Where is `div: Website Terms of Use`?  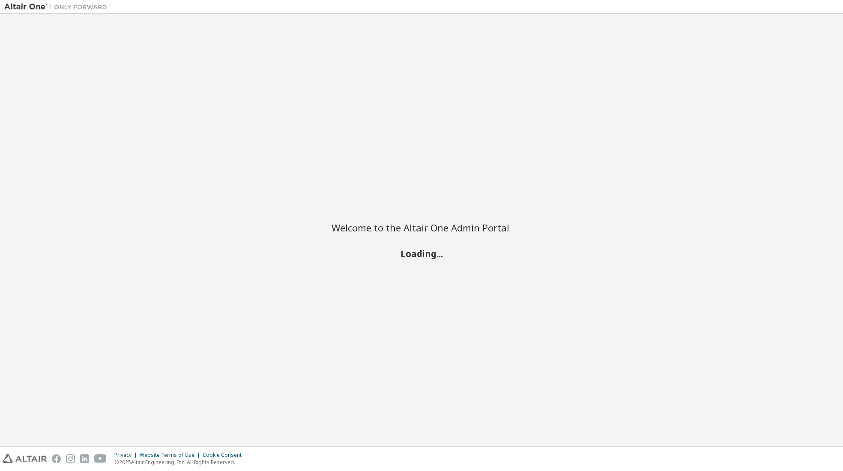
div: Website Terms of Use is located at coordinates (171, 455).